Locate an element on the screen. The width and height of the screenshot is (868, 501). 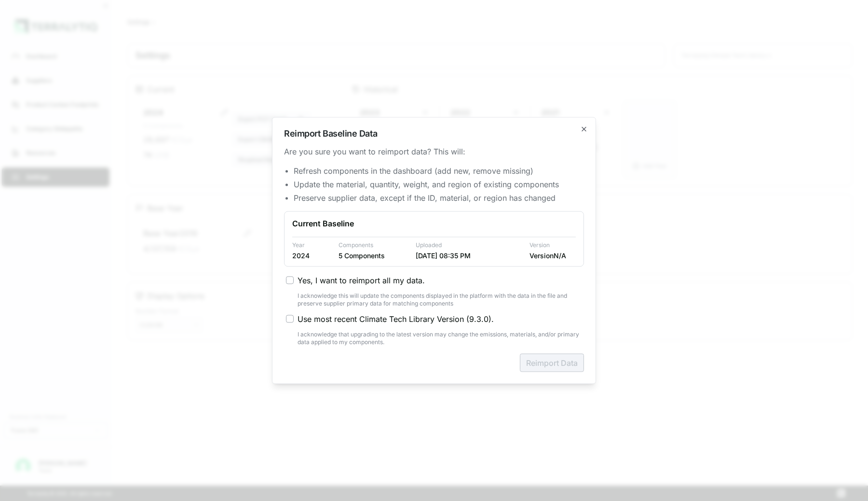
div: 5 Components is located at coordinates (373, 255).